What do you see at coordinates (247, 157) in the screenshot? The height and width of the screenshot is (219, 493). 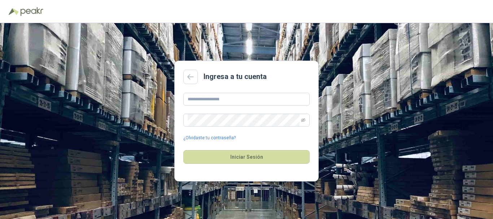 I see `button: Iniciar Sesión` at bounding box center [247, 157].